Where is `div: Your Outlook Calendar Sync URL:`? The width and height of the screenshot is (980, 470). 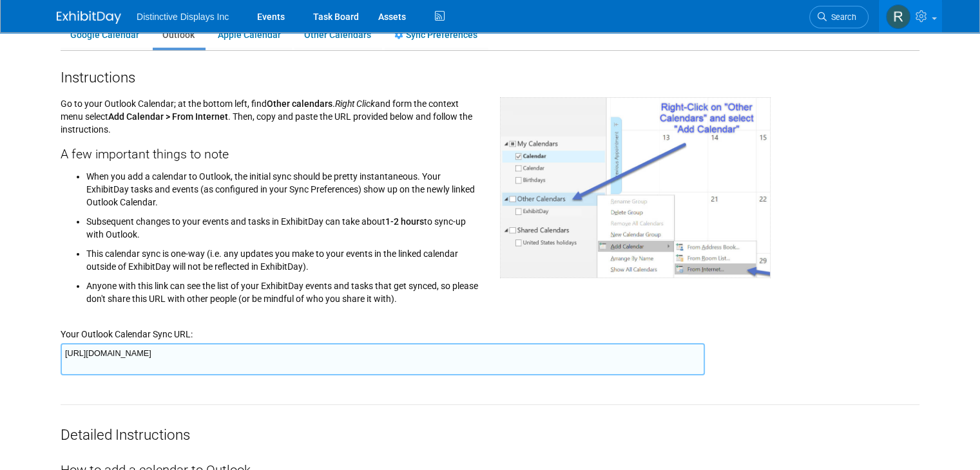
div: Your Outlook Calendar Sync URL: is located at coordinates (490, 326).